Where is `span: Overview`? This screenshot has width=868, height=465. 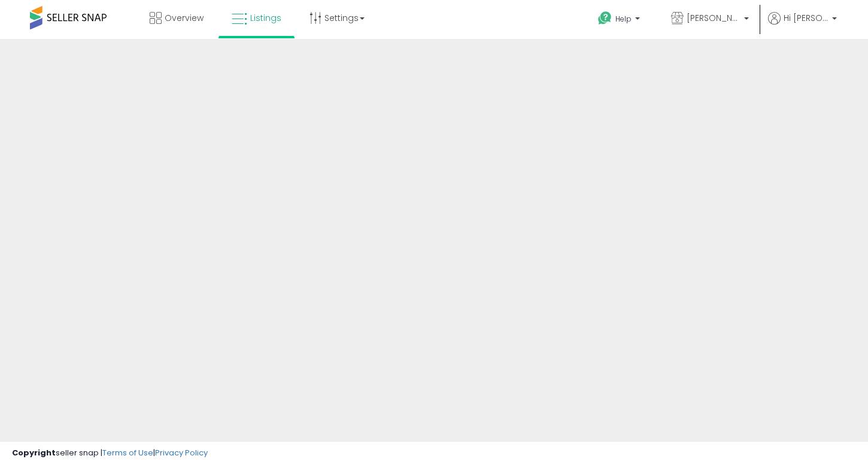 span: Overview is located at coordinates (184, 18).